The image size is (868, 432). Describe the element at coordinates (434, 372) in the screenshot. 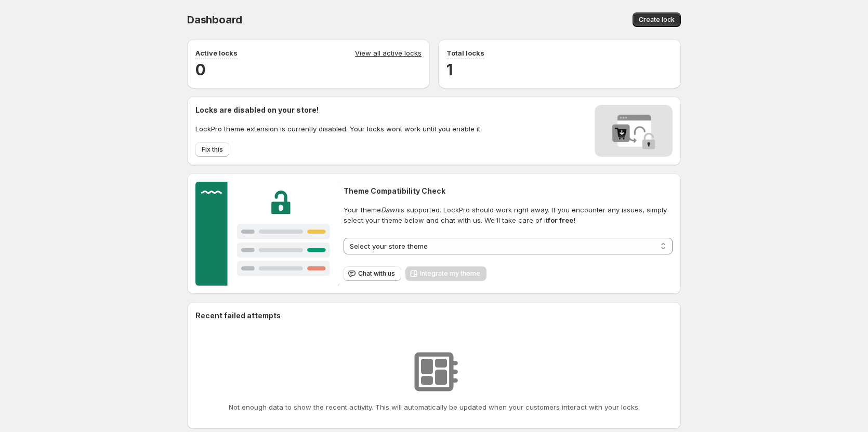

I see `img: No resources found` at that location.